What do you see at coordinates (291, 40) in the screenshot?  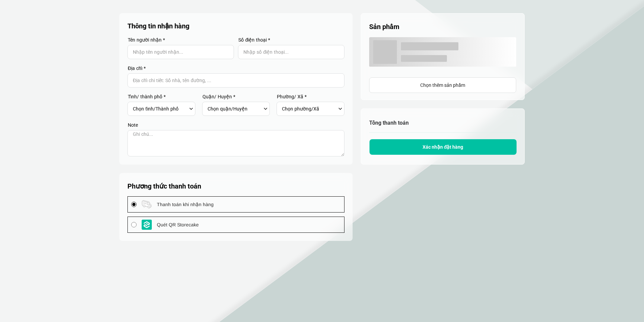 I see `label: Số điện thoại *` at bounding box center [291, 40].